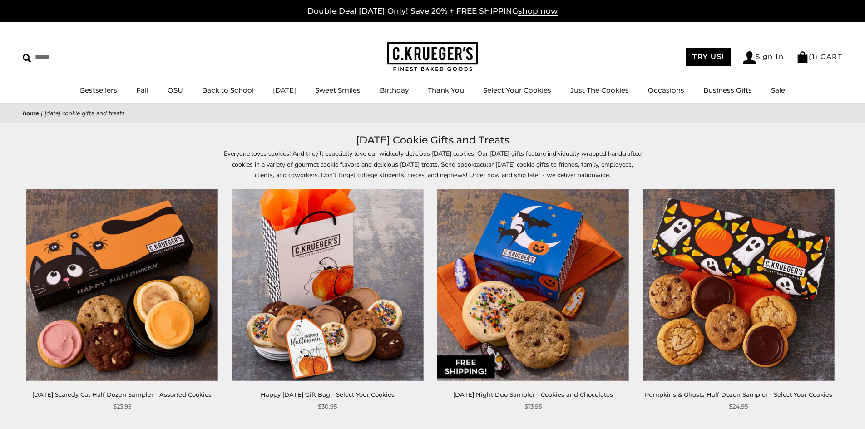 This screenshot has width=865, height=429. What do you see at coordinates (122, 285) in the screenshot?
I see `img: Halloween Scaredy Cat Half Dozen Sampler - Assorted Cookies` at bounding box center [122, 285].